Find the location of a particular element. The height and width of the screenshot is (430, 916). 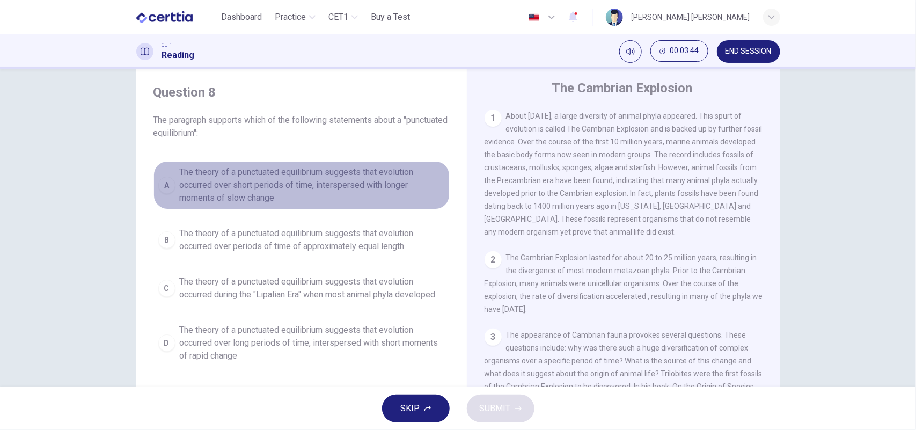

h1: Reading is located at coordinates (178, 55).